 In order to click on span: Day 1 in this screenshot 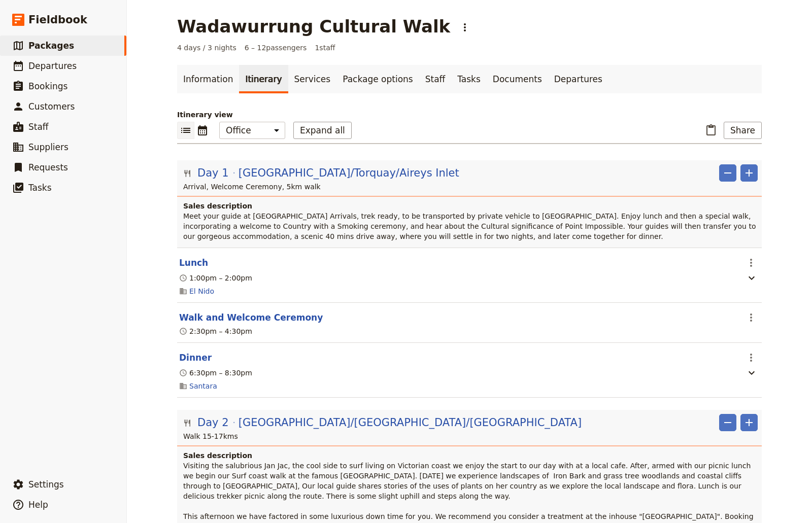, I will do `click(214, 173)`.